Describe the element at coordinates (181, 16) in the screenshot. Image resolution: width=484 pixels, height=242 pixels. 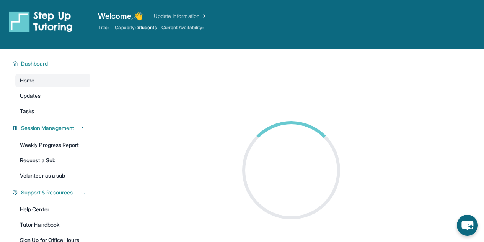
I see `a: Update Information` at that location.